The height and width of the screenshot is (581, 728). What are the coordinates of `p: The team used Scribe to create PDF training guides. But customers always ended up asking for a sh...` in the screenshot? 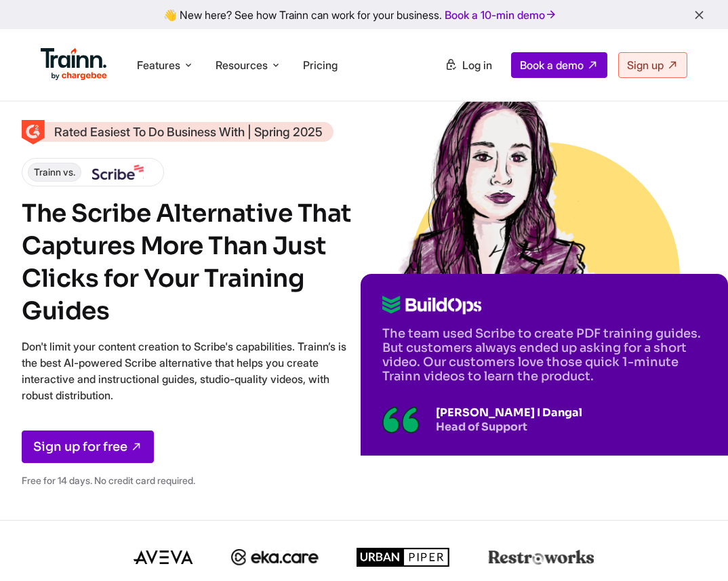 It's located at (544, 355).